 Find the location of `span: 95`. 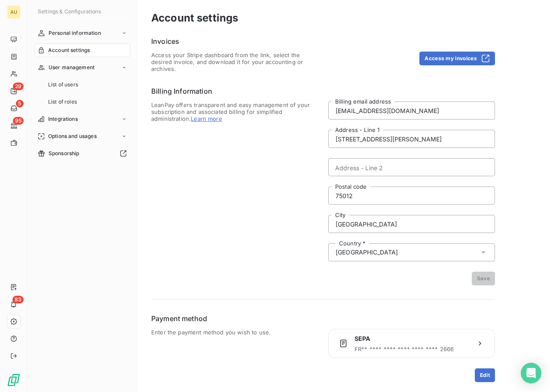

span: 95 is located at coordinates (18, 121).